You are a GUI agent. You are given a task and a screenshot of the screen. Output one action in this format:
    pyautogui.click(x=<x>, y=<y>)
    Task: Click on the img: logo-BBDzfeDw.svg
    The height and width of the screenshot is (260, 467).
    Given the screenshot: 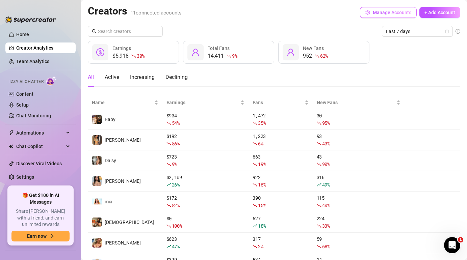 What is the action you would take?
    pyautogui.click(x=31, y=20)
    